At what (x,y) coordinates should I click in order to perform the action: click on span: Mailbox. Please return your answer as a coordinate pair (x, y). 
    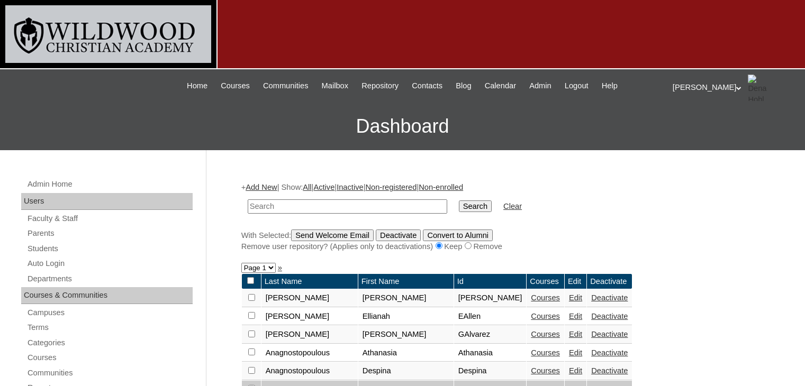
    Looking at the image, I should click on (335, 86).